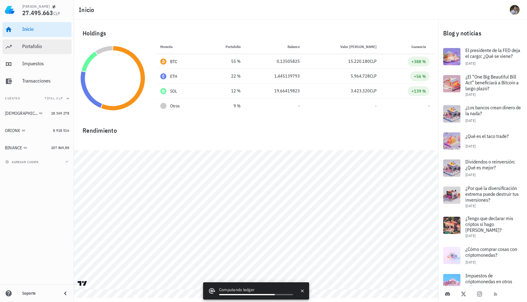 The width and height of the screenshot is (527, 302). What do you see at coordinates (275, 61) in the screenshot?
I see `div: 0,13505825` at bounding box center [275, 61].